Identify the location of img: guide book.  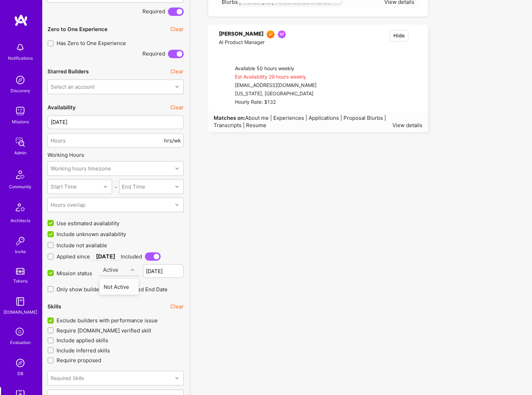
(20, 302).